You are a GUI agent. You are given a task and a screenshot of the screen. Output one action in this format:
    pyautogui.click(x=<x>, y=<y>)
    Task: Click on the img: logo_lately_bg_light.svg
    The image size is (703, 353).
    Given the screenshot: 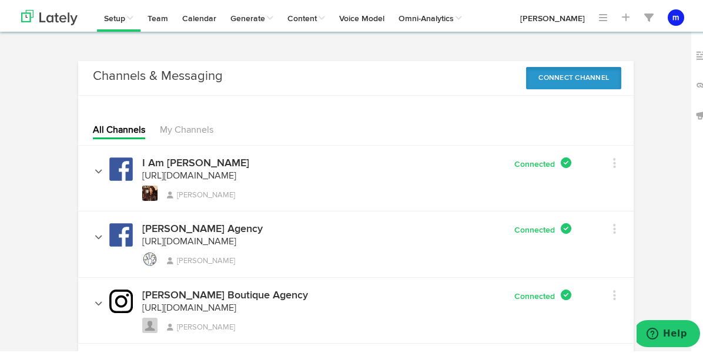 What is the action you would take?
    pyautogui.click(x=49, y=15)
    